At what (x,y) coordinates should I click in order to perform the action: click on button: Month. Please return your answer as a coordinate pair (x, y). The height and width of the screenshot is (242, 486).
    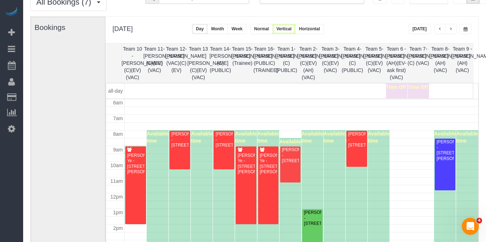
    Looking at the image, I should click on (217, 29).